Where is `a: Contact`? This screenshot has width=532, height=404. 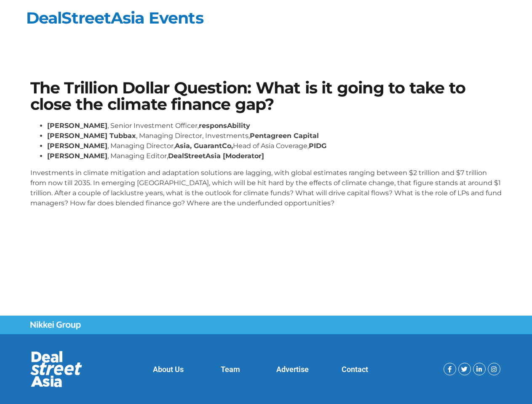 a: Contact is located at coordinates (355, 370).